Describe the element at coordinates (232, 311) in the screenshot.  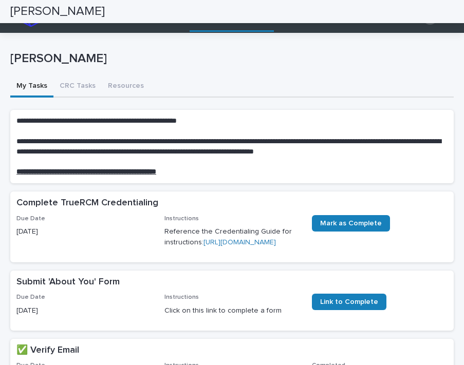
I see `p: Click on this link to complete a form` at that location.